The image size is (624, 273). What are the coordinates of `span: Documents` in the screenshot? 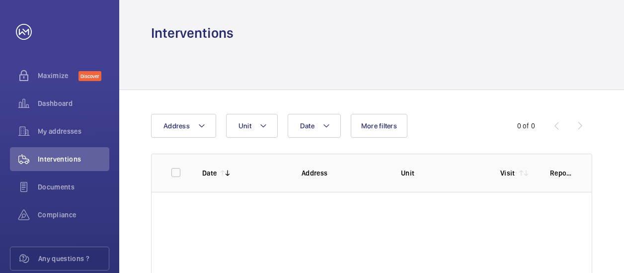 It's located at (74, 187).